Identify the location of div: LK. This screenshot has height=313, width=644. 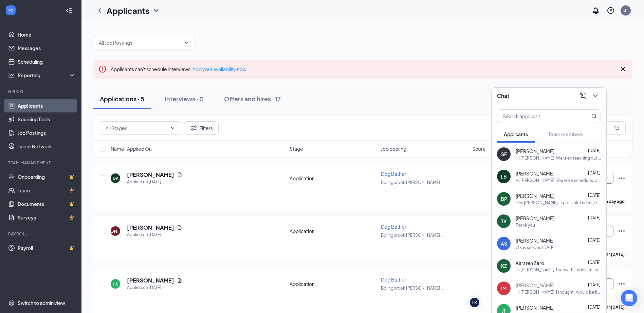
(474, 303).